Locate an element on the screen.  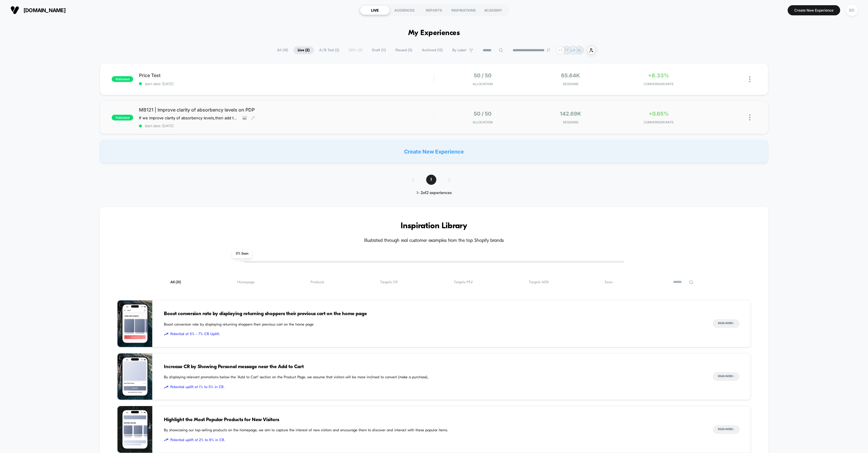
span: Potential uplift of 2% to 8% in CR. is located at coordinates (433, 440).